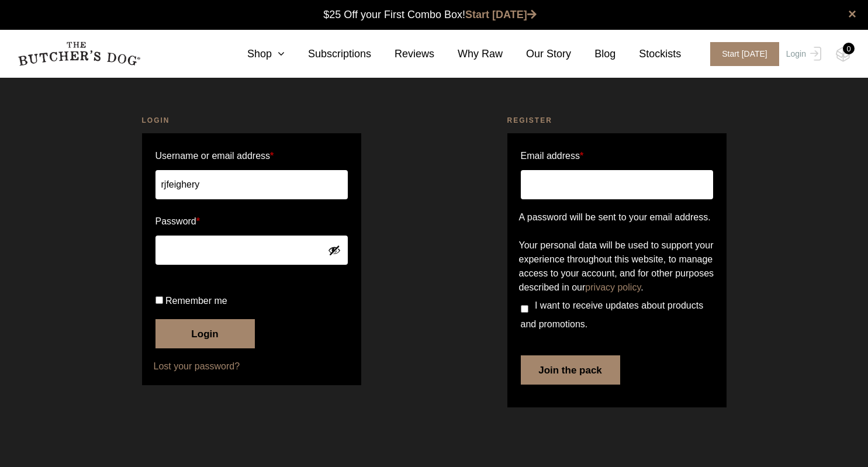  Describe the element at coordinates (571, 370) in the screenshot. I see `button: Join the pack` at that location.